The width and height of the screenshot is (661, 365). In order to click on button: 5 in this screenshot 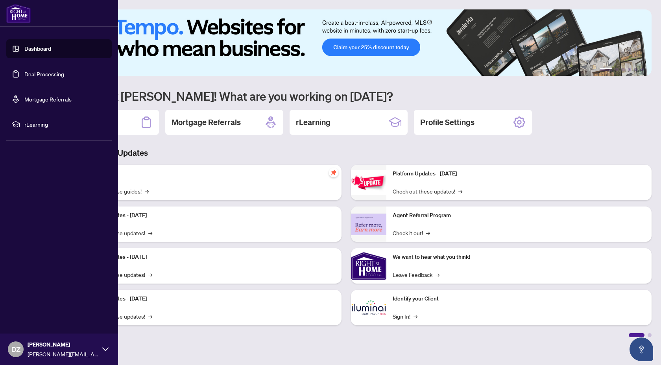, I will do `click(636, 70)`.